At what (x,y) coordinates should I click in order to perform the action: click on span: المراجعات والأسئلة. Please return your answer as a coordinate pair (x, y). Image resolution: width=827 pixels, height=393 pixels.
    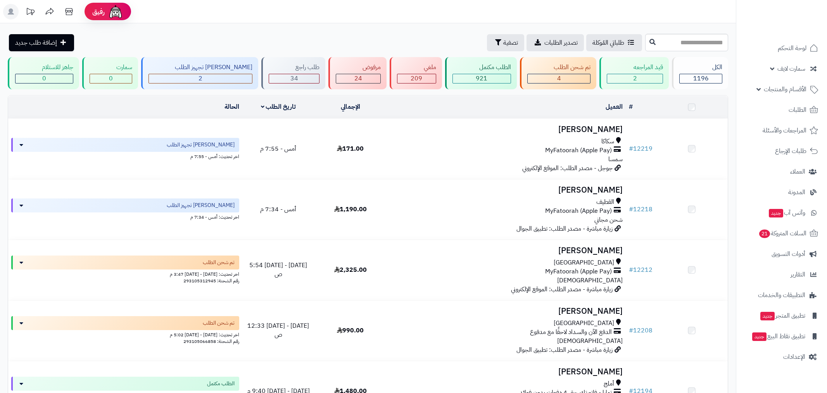
    Looking at the image, I should click on (785, 130).